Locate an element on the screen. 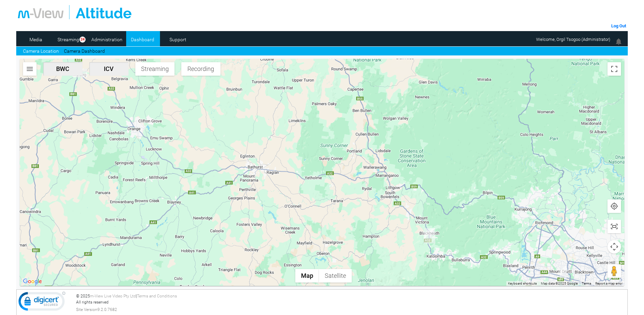 This screenshot has height=315, width=644. span: Map data ©2025 Google is located at coordinates (559, 283).